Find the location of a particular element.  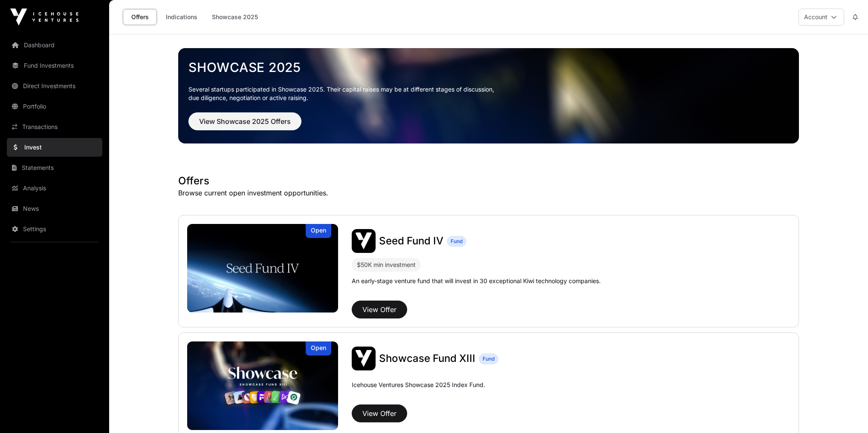

p: Several startups participated in Showcase 2025. Their capital raises may be at different stages o... is located at coordinates (488, 94).